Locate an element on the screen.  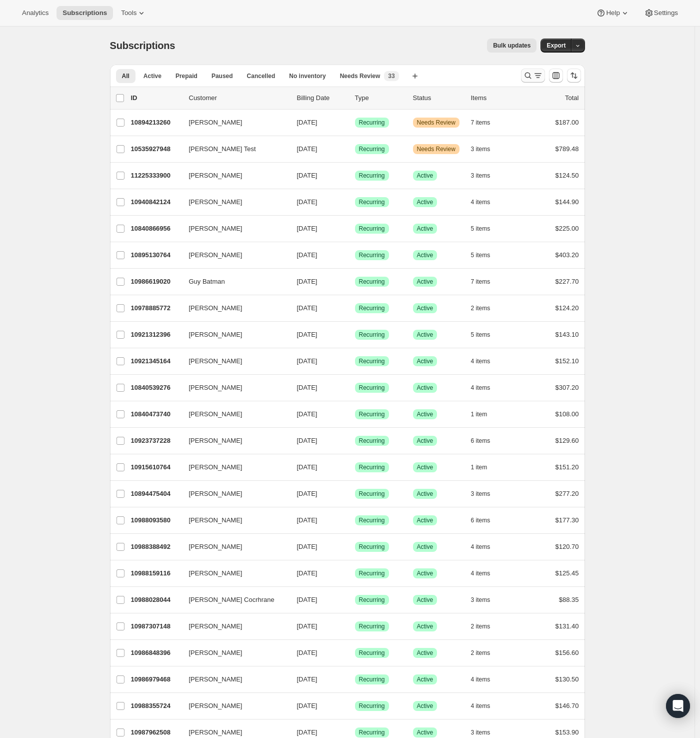
span: Help is located at coordinates (612, 13).